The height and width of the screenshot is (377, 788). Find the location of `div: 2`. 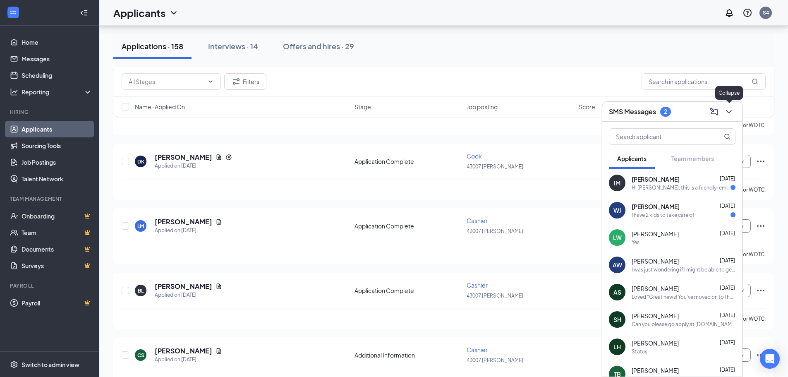

div: 2 is located at coordinates (666, 111).